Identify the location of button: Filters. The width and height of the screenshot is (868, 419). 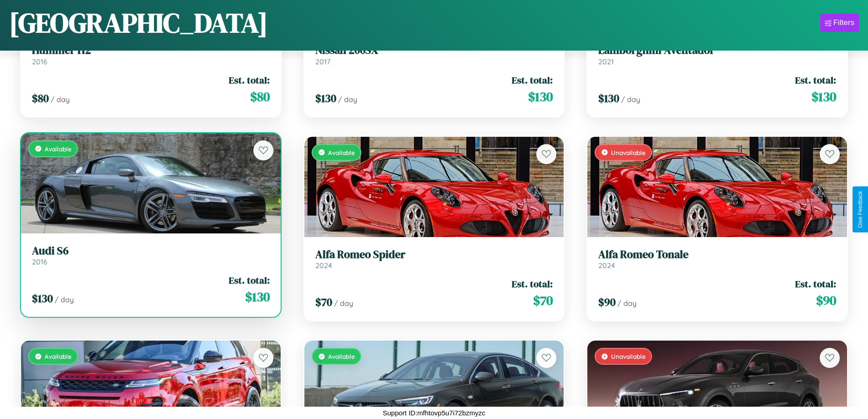
(840, 23).